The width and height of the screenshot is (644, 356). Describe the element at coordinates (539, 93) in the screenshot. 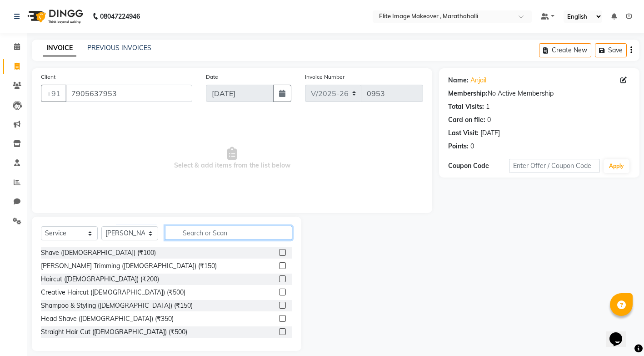

I see `div: No Active Membership` at that location.